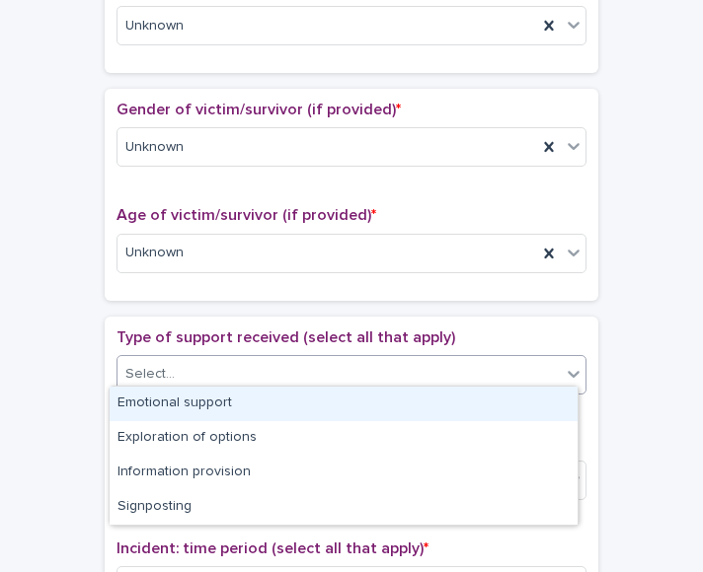  What do you see at coordinates (343, 404) in the screenshot?
I see `div: Emotional support` at bounding box center [343, 404].